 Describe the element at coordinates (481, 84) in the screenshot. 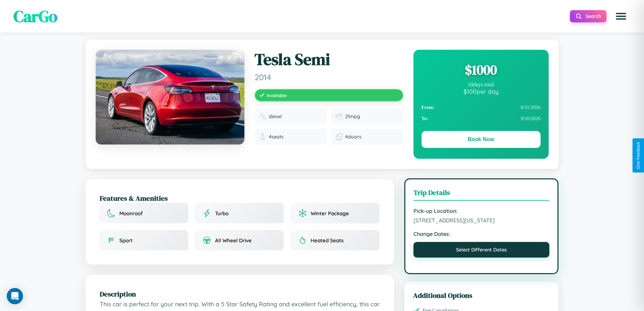

I see `div: 10 days total` at that location.